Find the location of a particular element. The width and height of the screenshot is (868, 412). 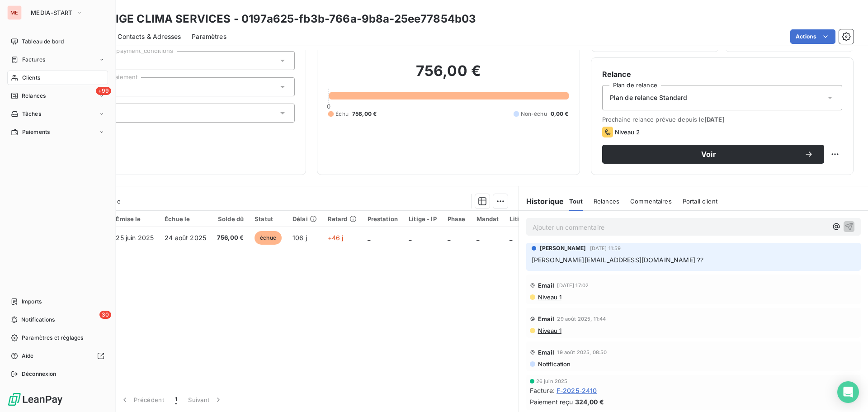

div: Mandat is located at coordinates (488, 219).